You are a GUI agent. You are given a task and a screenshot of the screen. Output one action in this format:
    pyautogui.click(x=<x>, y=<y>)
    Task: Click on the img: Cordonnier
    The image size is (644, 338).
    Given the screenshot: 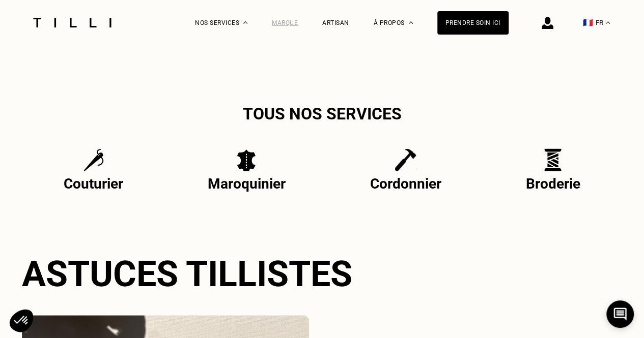 What is the action you would take?
    pyautogui.click(x=405, y=160)
    